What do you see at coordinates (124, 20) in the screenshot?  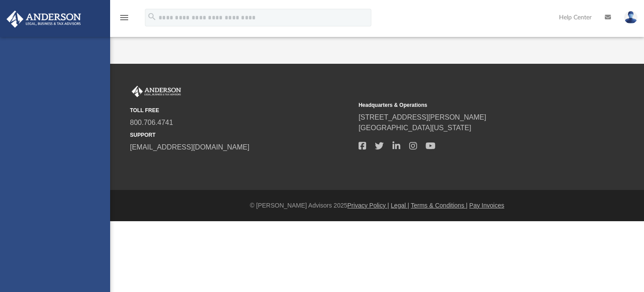 I see `a: menu` at bounding box center [124, 20].